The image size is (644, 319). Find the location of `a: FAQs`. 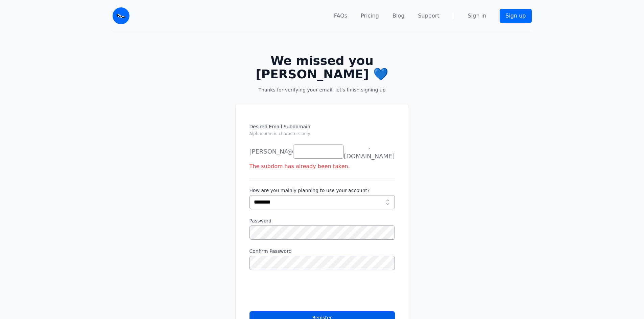

a: FAQs is located at coordinates (341, 16).